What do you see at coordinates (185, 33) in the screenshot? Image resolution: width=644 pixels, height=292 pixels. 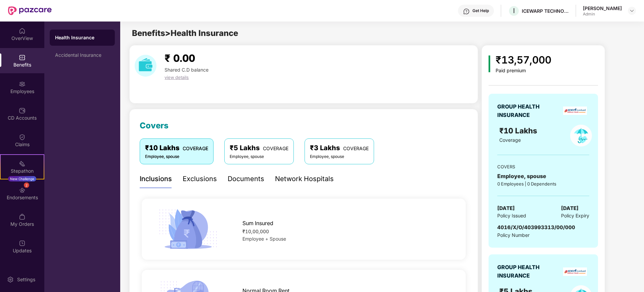 I see `span: Benefits > Health Insurance` at bounding box center [185, 33].